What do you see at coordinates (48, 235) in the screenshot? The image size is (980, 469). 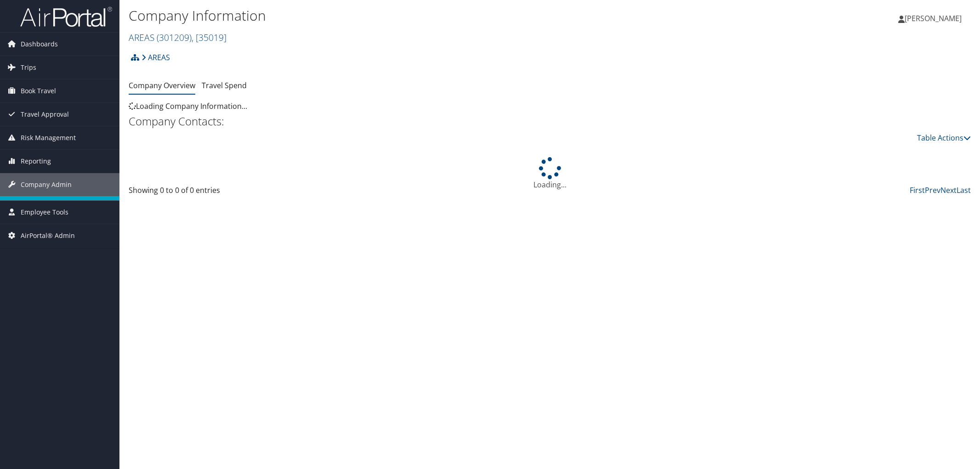 I see `span: AirPortal® Admin` at bounding box center [48, 235].